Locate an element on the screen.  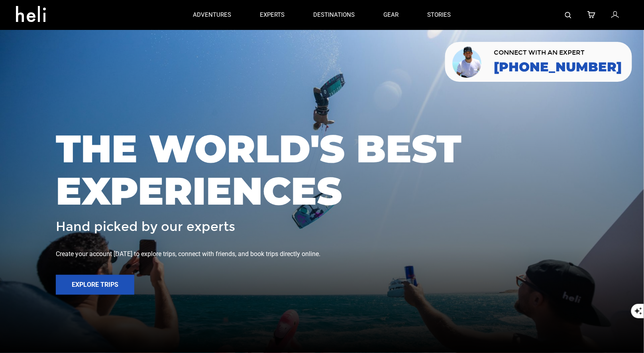
img: search-bar-icon.svg is located at coordinates (568, 15).